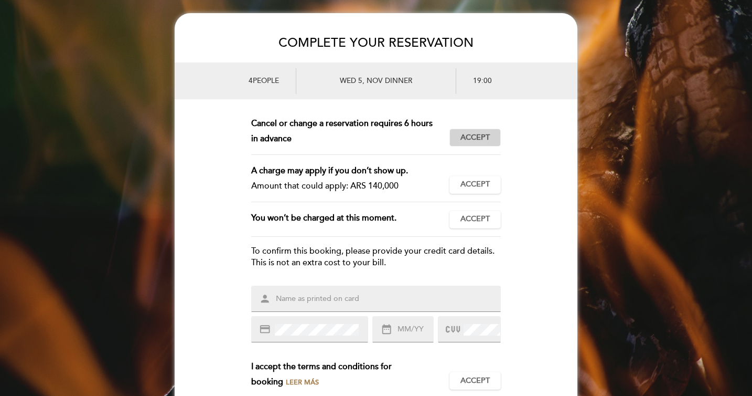  What do you see at coordinates (511, 81) in the screenshot?
I see `div: 19:00` at bounding box center [511, 81].